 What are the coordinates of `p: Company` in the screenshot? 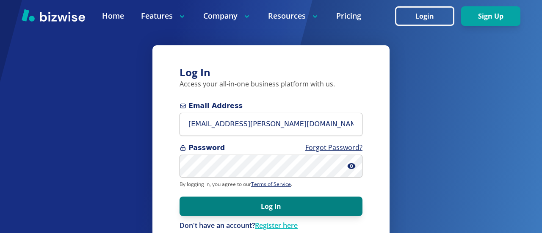 It's located at (227, 16).